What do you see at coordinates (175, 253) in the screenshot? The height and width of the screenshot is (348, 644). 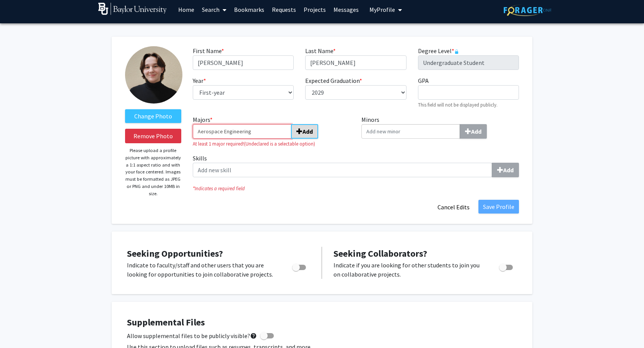 I see `span: Seeking Opportunities?` at bounding box center [175, 253].